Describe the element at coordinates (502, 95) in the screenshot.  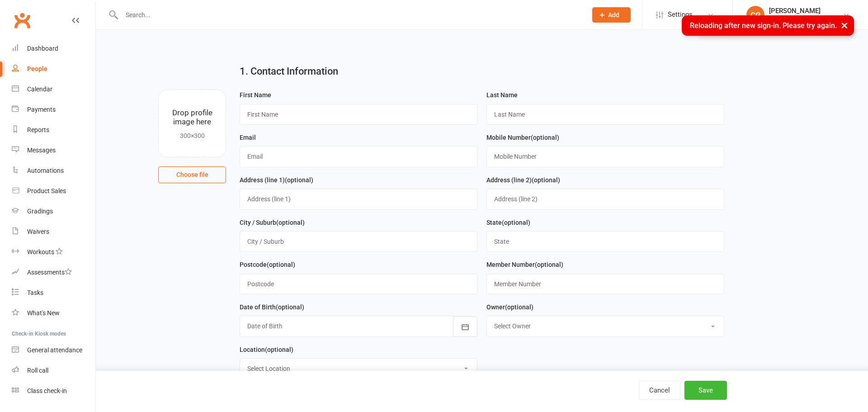
I see `label: Last Name` at that location.